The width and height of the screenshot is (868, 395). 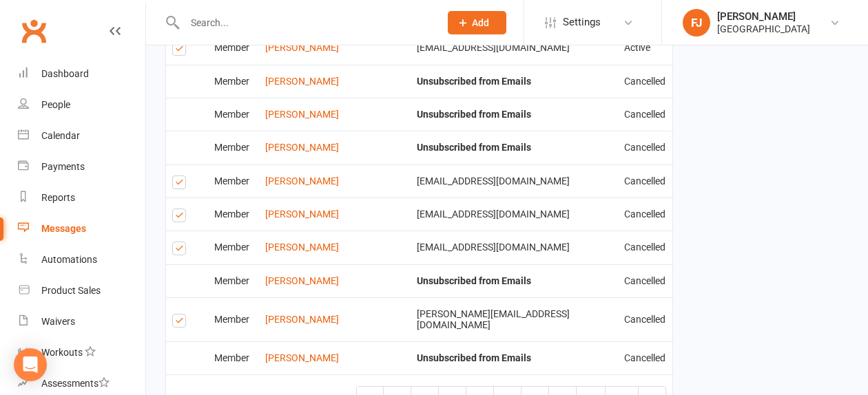 What do you see at coordinates (64, 229) in the screenshot?
I see `div: Messages` at bounding box center [64, 229].